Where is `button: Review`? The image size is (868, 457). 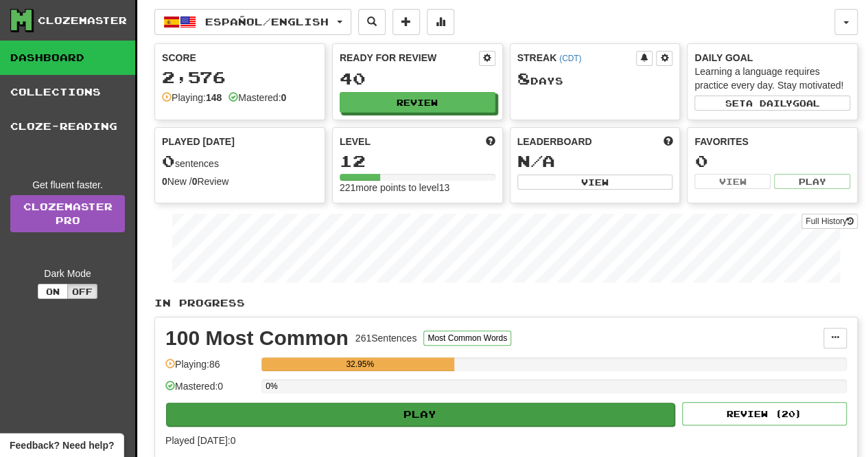
button: Review is located at coordinates (417, 103).